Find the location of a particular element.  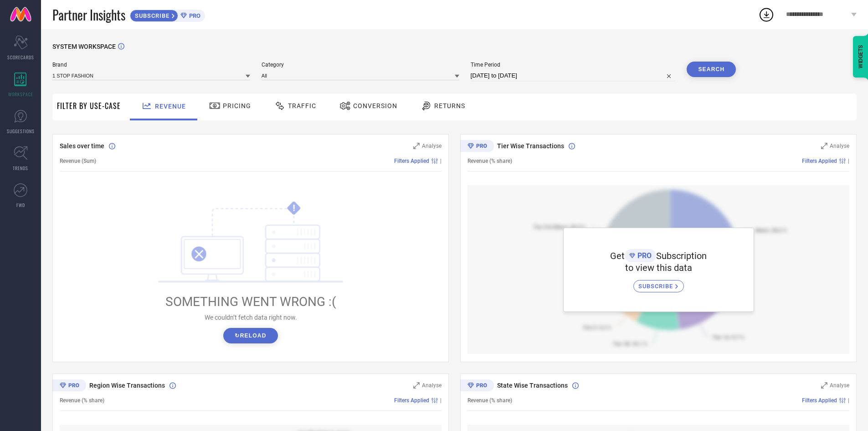

div: Domain Overview is located at coordinates (58, 56).